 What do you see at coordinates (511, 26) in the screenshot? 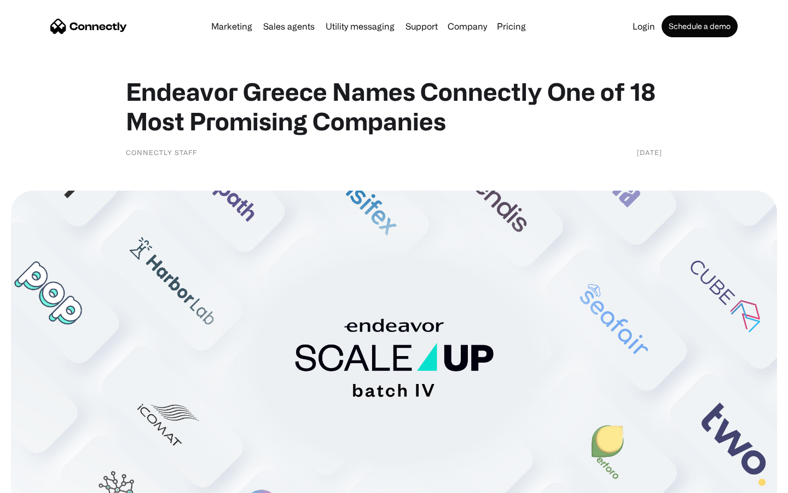
I see `a: Pricing` at bounding box center [511, 26].